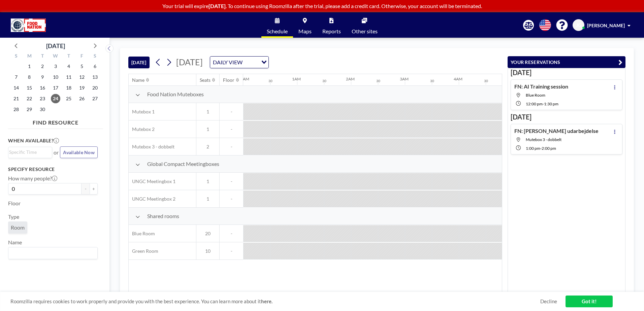  I want to click on a: Reports, so click(332, 25).